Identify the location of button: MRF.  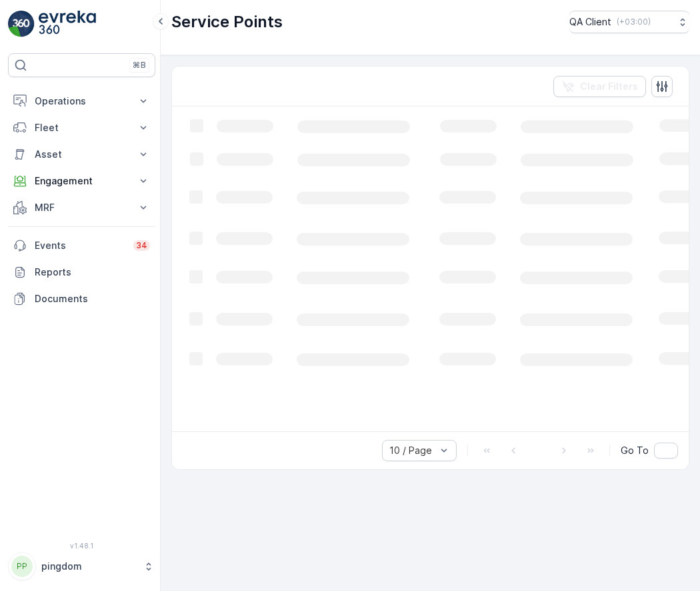
(82, 208).